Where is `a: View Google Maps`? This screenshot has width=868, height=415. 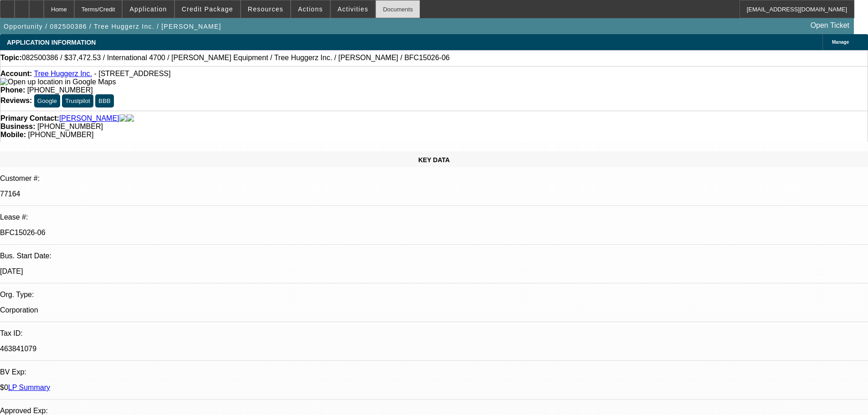
a: View Google Maps is located at coordinates (58, 82).